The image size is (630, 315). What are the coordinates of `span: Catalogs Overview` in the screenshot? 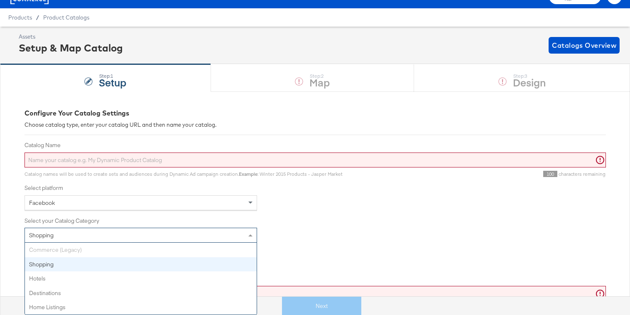 It's located at (584, 45).